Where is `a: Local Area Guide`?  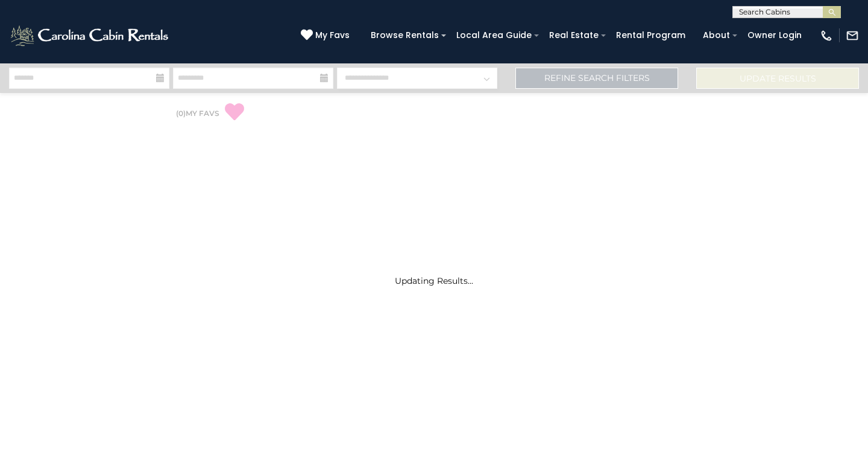
a: Local Area Guide is located at coordinates (494, 35).